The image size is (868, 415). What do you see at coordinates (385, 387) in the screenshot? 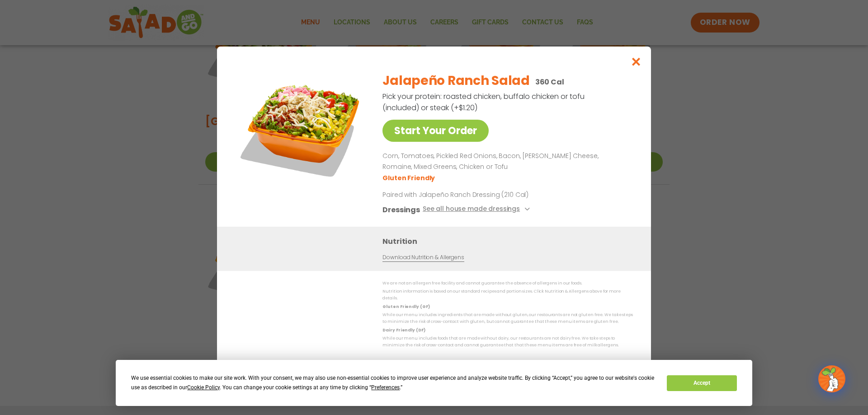
I see `span: Preferences` at bounding box center [385, 387].